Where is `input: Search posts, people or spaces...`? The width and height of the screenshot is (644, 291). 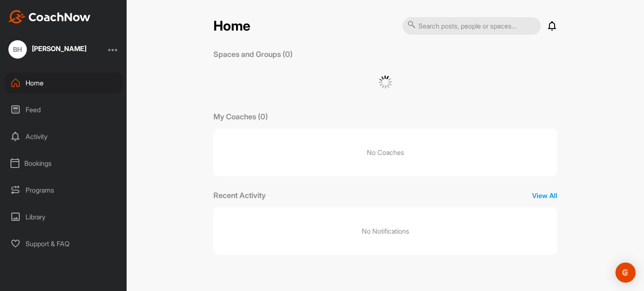
input: Search posts, people or spaces... is located at coordinates (472, 26).